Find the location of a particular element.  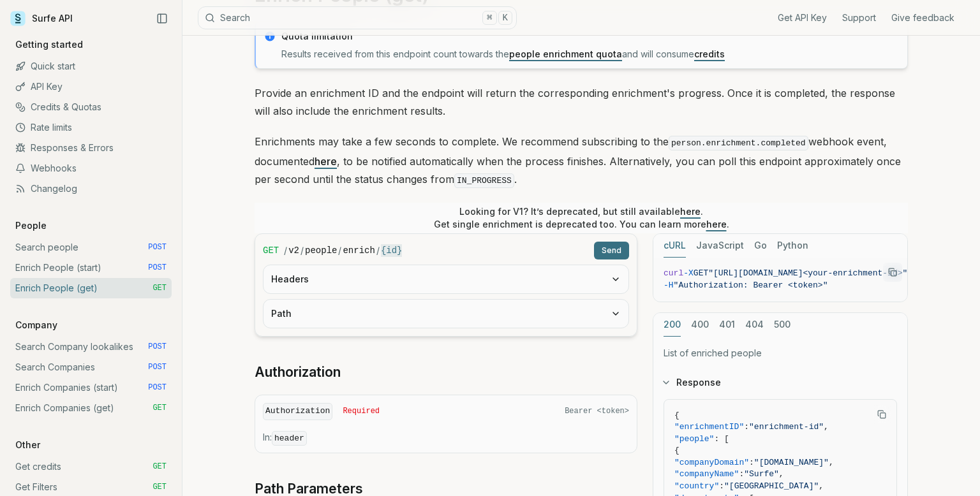

a: Search people POST is located at coordinates (91, 247).